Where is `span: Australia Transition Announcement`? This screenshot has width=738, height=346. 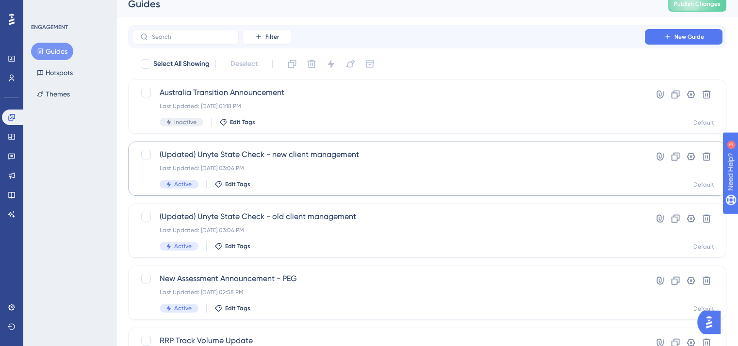 span: Australia Transition Announcement is located at coordinates (388, 93).